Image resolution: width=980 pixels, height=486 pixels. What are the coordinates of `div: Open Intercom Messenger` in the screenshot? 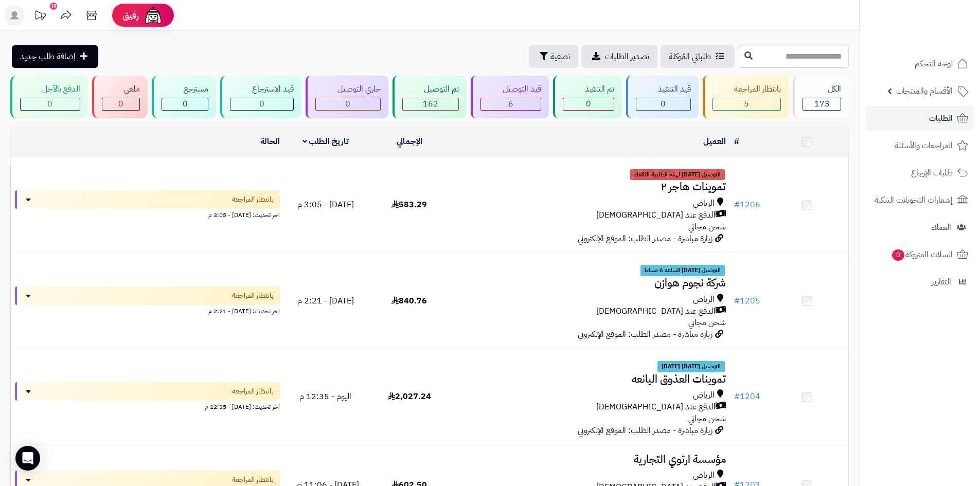 It's located at (28, 459).